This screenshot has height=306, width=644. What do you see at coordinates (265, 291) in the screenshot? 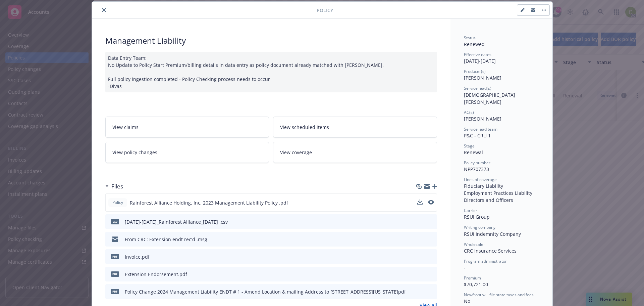
I see `div: Policy Change 2024 Management Liability ENDT # 1 - Amend Location & mailing Address to [STREET_AD...` at bounding box center [265, 291].